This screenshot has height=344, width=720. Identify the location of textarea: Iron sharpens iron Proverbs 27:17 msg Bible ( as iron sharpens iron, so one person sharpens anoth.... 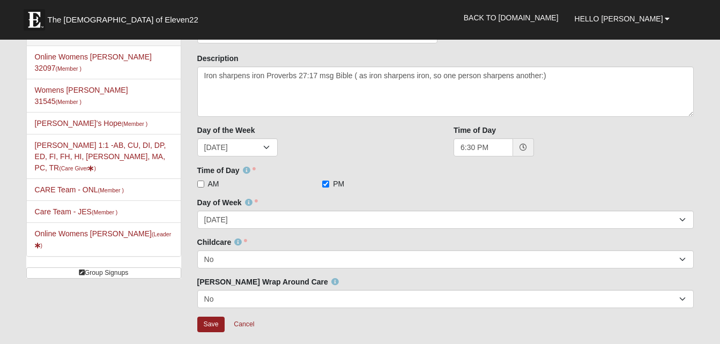
(445, 92).